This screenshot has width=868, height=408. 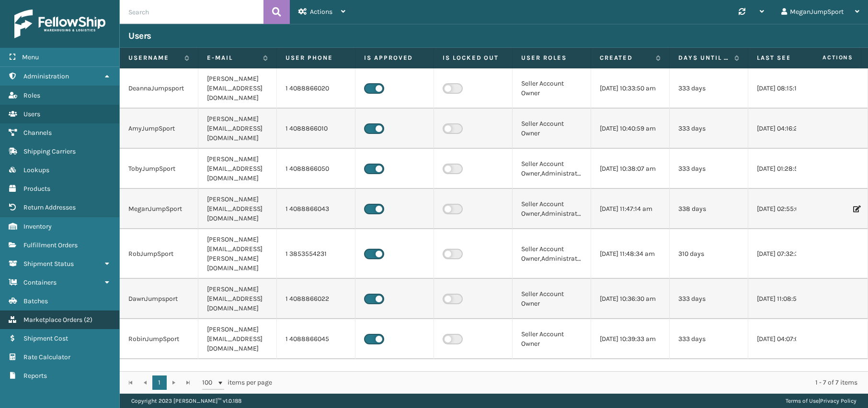 What do you see at coordinates (60, 24) in the screenshot?
I see `img: logo` at bounding box center [60, 24].